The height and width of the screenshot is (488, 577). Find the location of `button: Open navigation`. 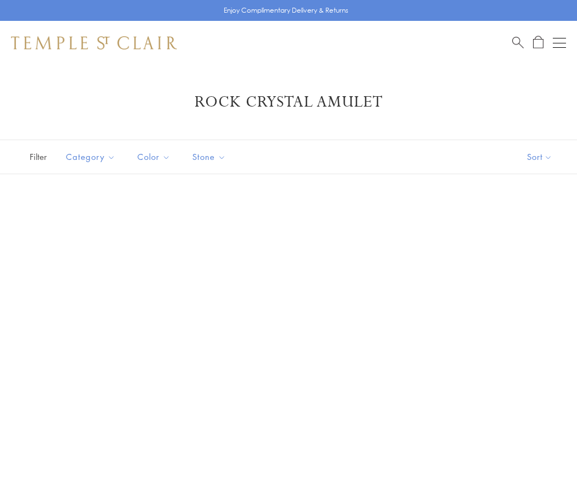

button: Open navigation is located at coordinates (559, 43).